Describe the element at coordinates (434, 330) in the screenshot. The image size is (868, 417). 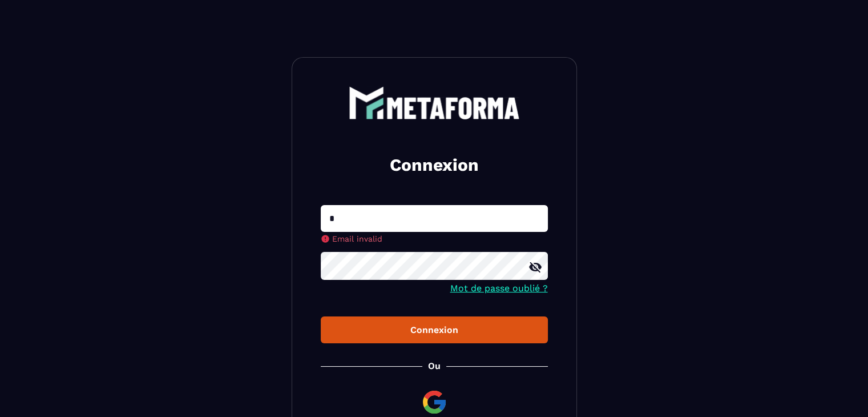
I see `button: Connexion` at that location.